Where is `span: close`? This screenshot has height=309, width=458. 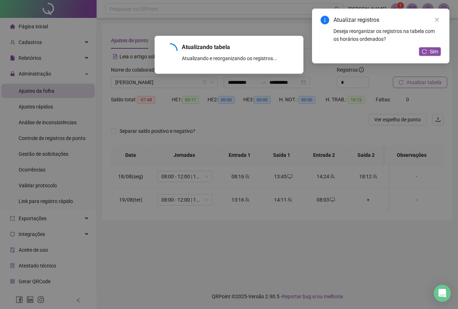 span: close is located at coordinates (437, 20).